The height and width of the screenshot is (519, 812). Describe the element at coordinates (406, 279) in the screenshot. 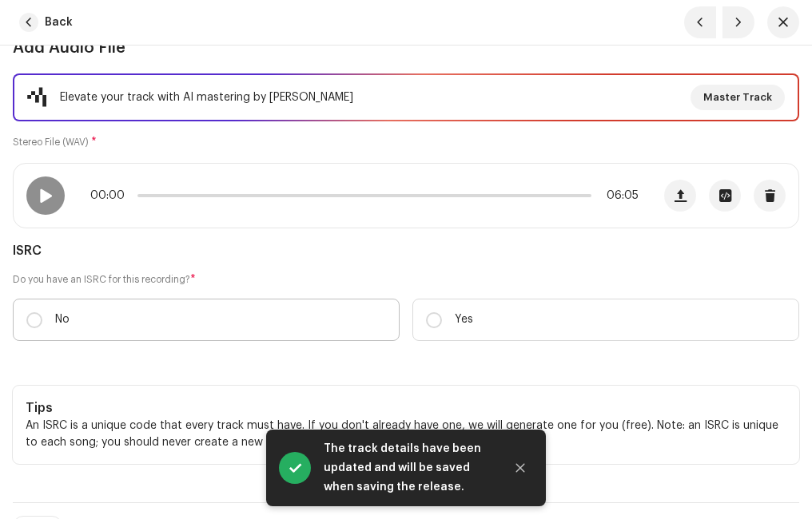

I see `label: Do you have an ISRC for this recording?` at that location.